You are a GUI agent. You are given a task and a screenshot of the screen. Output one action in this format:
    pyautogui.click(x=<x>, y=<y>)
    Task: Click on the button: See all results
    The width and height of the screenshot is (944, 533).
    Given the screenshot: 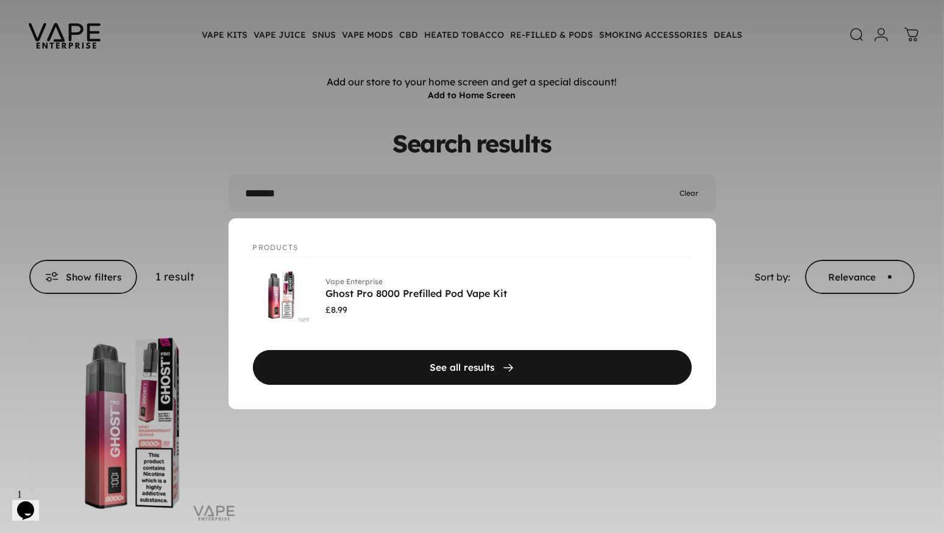 What is the action you would take?
    pyautogui.click(x=473, y=367)
    